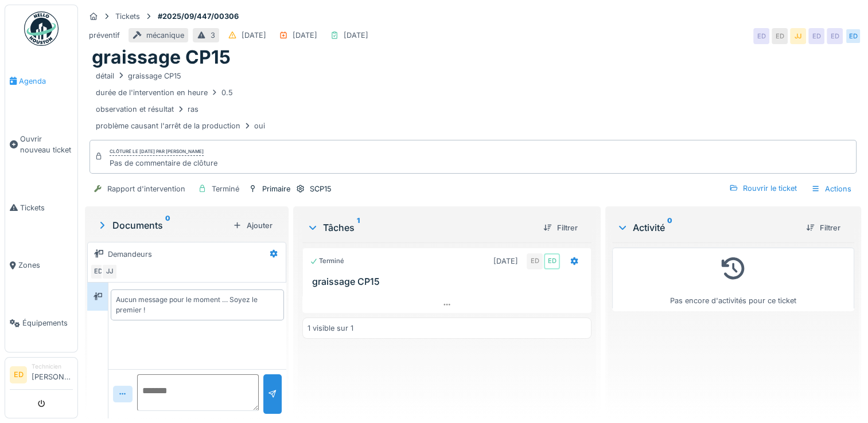 Image resolution: width=868 pixels, height=423 pixels. Describe the element at coordinates (707, 228) in the screenshot. I see `div: Activité` at that location.